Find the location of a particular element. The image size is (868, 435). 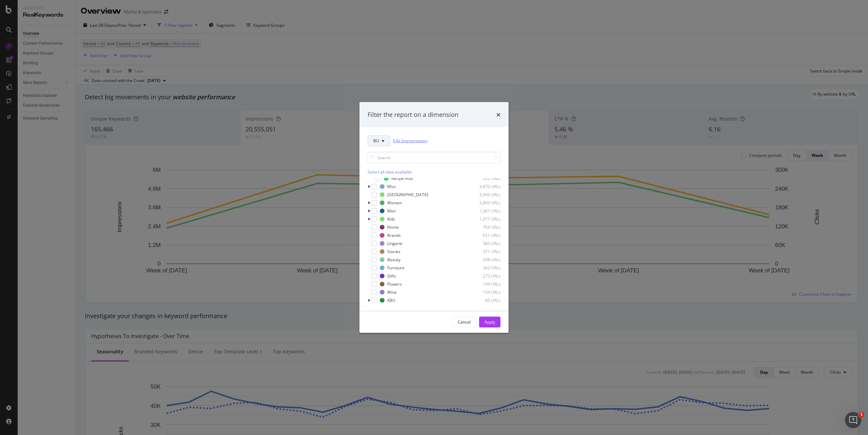

div: Beauty is located at coordinates (393, 259).